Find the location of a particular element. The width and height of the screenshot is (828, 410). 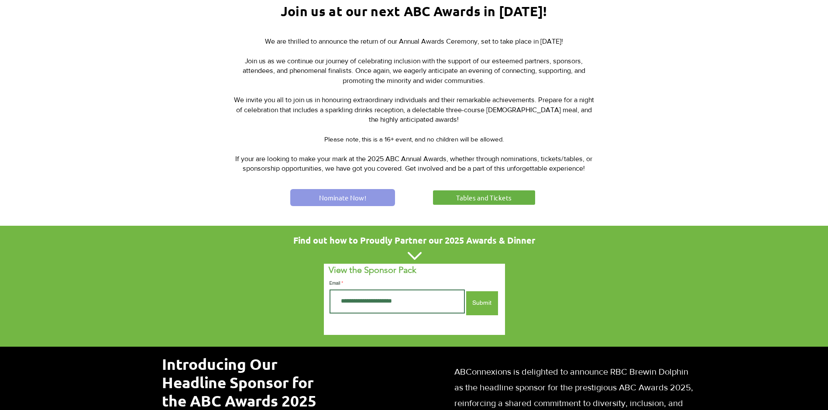

span: Join us as we continue our journey of celebrating inclusion with the support of our esteemed part... is located at coordinates (414, 71).